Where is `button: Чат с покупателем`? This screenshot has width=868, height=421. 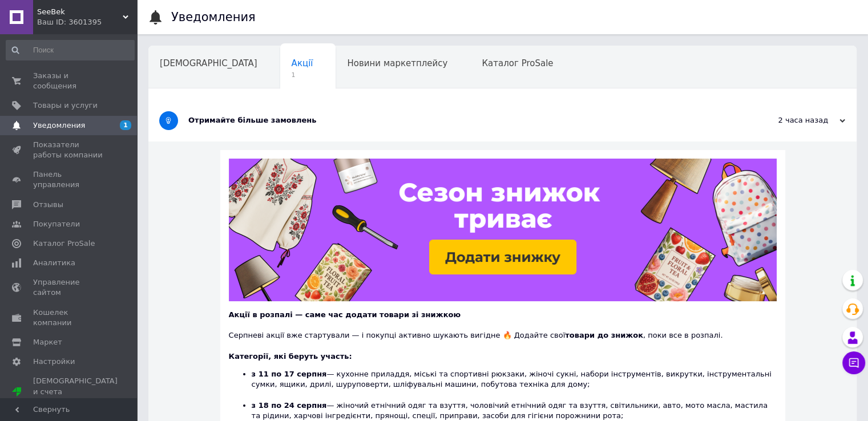
button: Чат с покупателем is located at coordinates (854, 363).